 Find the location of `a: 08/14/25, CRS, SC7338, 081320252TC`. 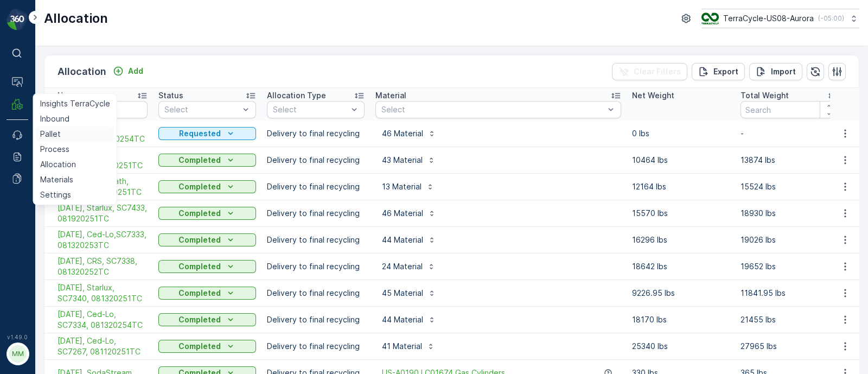

a: 08/14/25, CRS, SC7338, 081320252TC is located at coordinates (103, 266).